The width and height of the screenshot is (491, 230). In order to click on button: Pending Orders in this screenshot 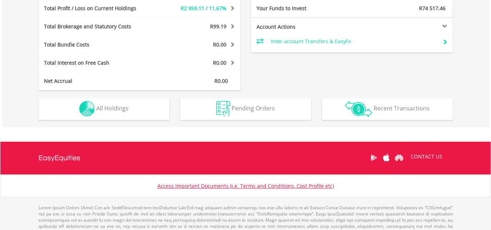, I will do `click(246, 109)`.